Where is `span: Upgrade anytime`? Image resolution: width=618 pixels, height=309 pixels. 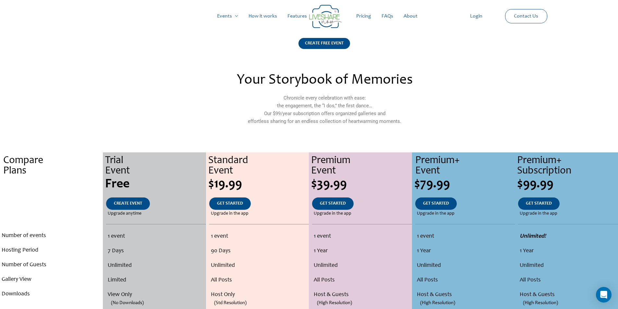
span: Upgrade anytime is located at coordinates (125, 214).